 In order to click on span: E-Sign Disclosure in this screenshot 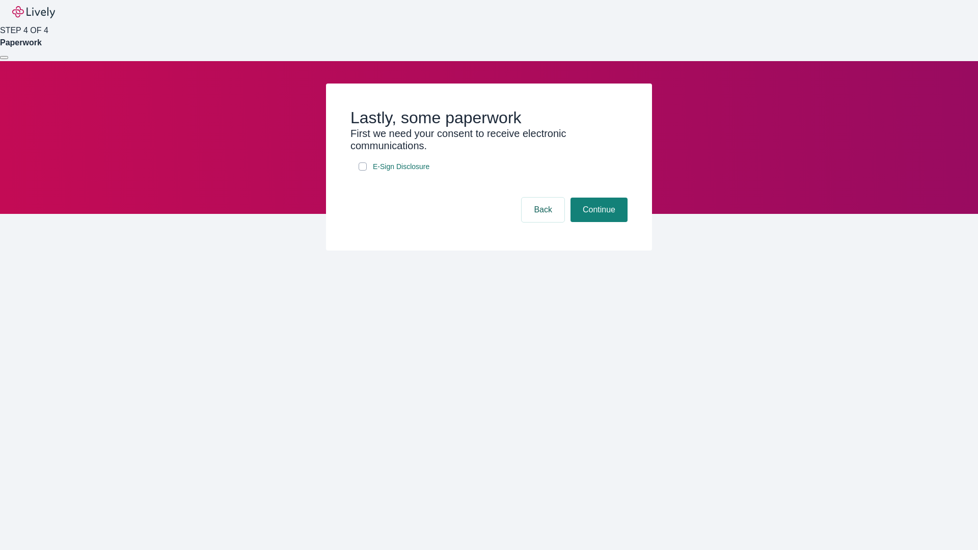, I will do `click(401, 167)`.